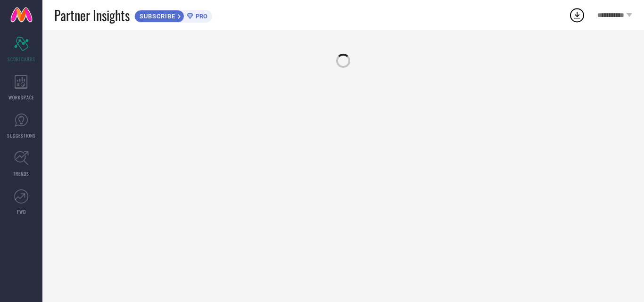  I want to click on div: Open download list, so click(577, 15).